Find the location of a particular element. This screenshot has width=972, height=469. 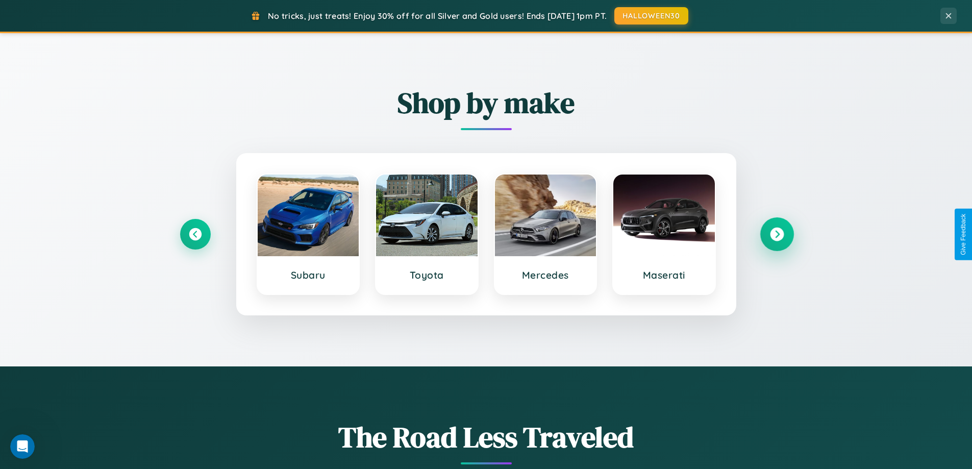

h3: Subaru is located at coordinates (308, 275).